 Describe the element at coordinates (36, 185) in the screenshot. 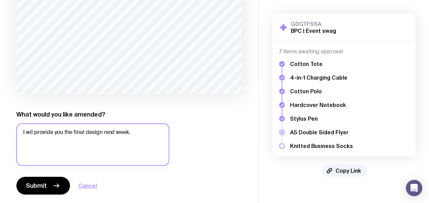

I see `span: Submit` at that location.